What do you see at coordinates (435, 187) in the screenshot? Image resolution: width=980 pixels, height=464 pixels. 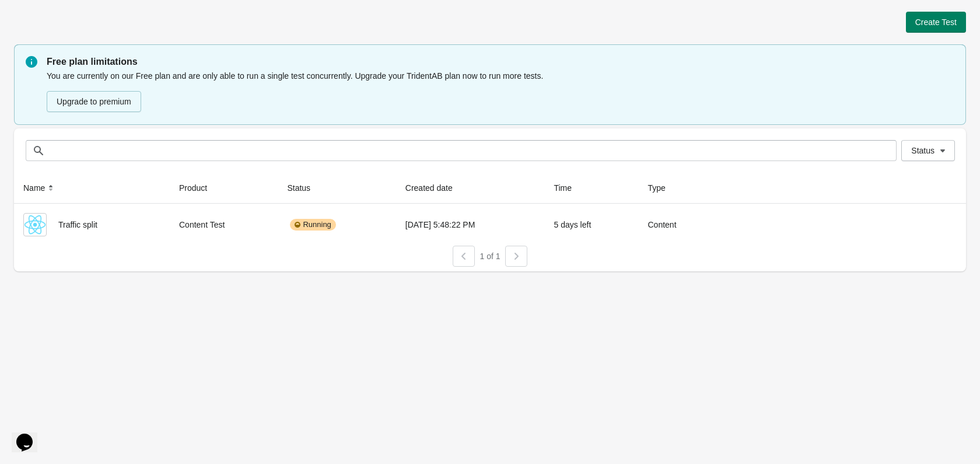 I see `button: Created date` at bounding box center [435, 187].